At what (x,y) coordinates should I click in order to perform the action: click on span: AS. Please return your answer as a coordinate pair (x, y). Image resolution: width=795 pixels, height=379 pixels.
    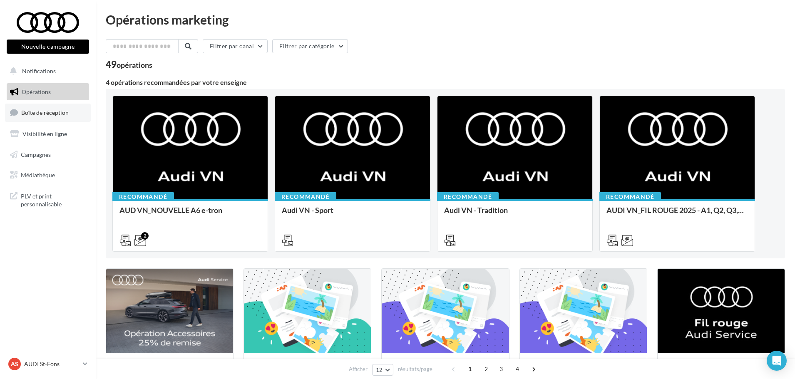
    Looking at the image, I should click on (15, 364).